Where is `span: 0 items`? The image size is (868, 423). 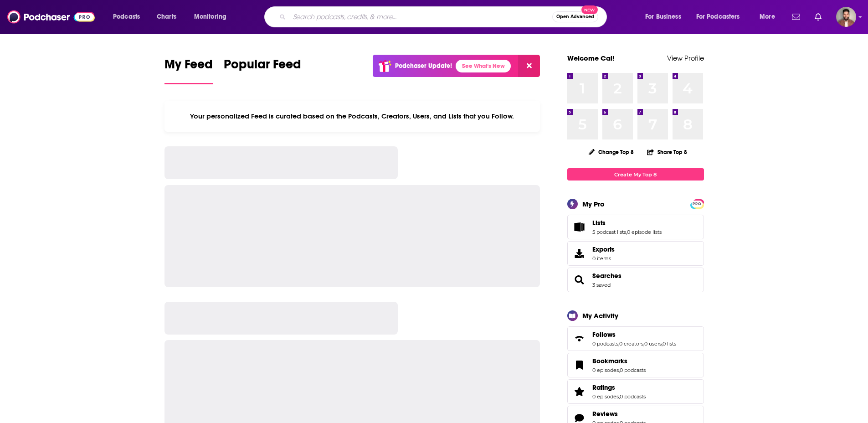
span: 0 items is located at coordinates (603, 258).